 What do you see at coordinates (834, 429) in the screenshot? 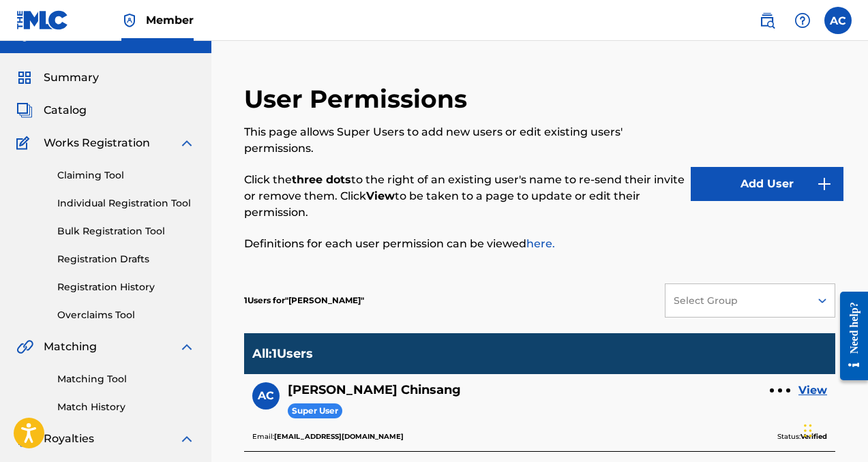
I see `div: Chat Widget` at bounding box center [834, 429].